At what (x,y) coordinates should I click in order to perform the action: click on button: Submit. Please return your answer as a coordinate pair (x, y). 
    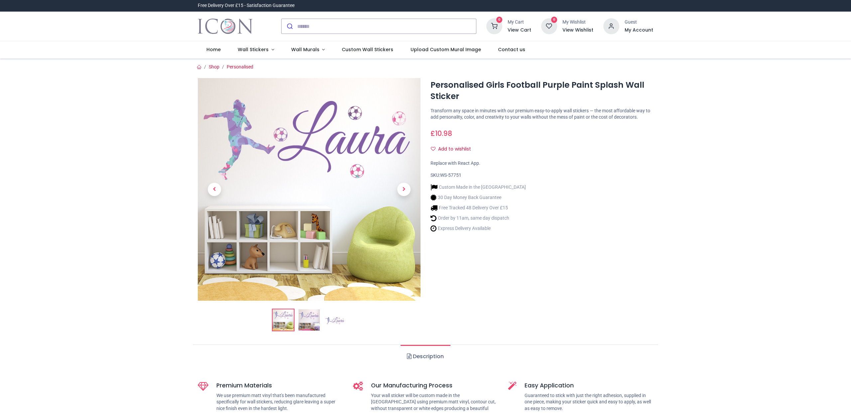
    Looking at the image, I should click on (289, 26).